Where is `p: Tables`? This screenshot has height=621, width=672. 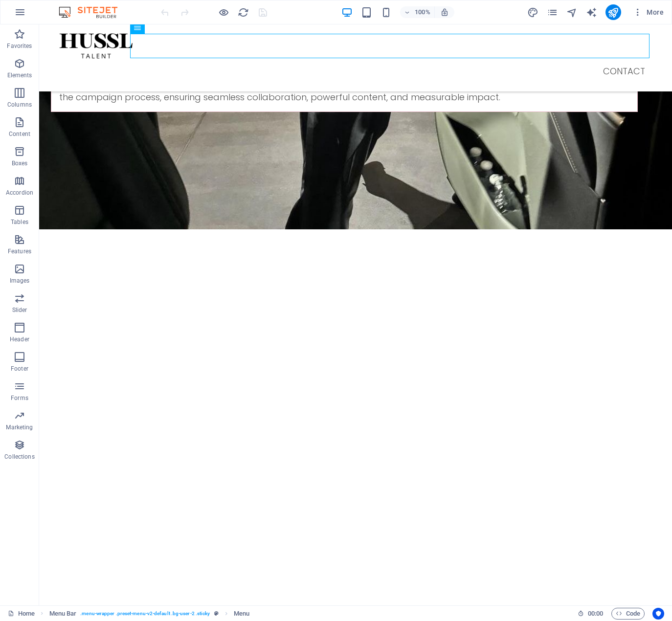
p: Tables is located at coordinates (19, 222).